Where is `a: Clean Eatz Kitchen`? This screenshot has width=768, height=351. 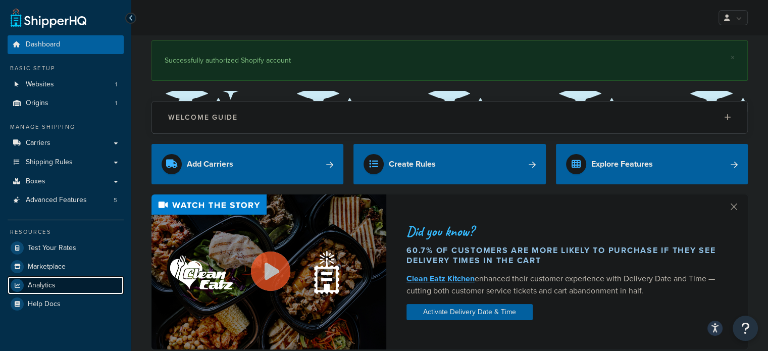
a: Clean Eatz Kitchen is located at coordinates (440, 278).